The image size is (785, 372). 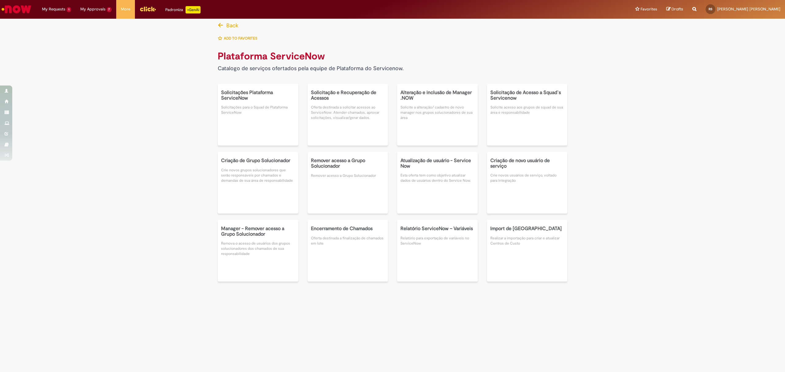 What do you see at coordinates (348, 176) in the screenshot?
I see `p: Remover acesso a Grupo Solucionador` at bounding box center [348, 176].